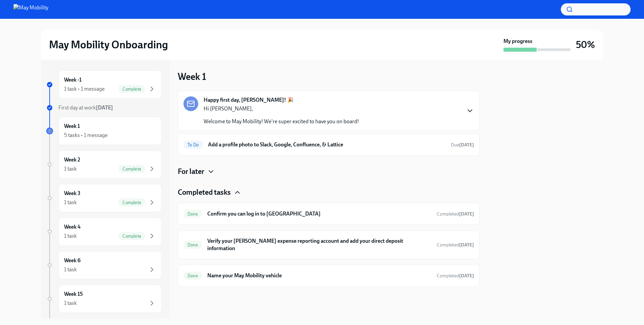  Describe the element at coordinates (192, 76) in the screenshot. I see `h3: Week 1` at that location.